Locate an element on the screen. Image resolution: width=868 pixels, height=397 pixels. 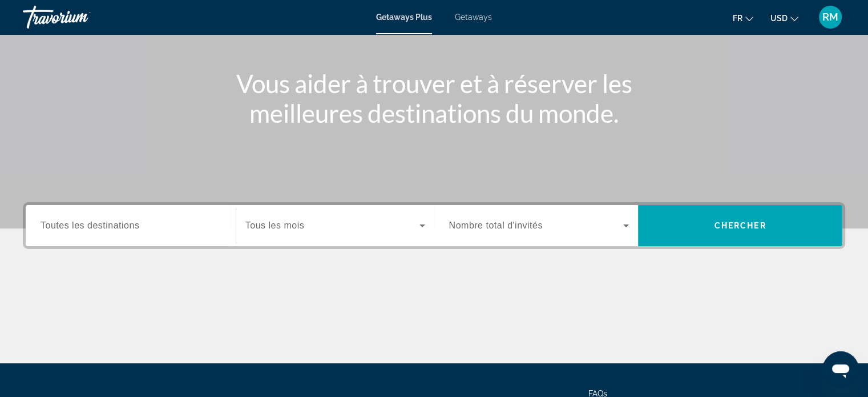
span: RM is located at coordinates (831, 17).